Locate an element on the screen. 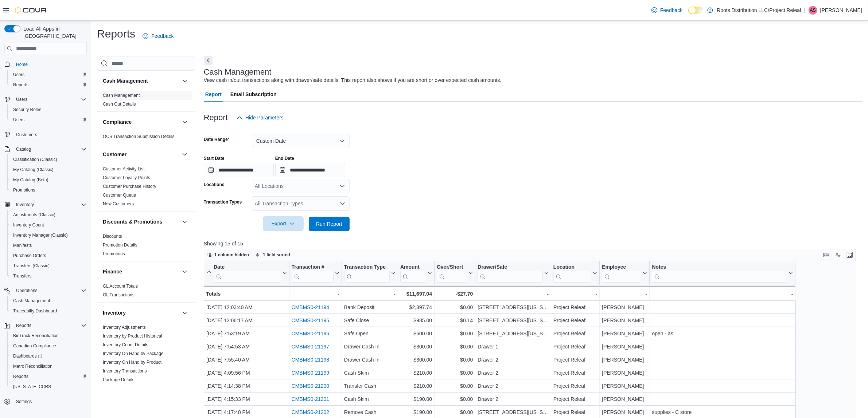 The height and width of the screenshot is (418, 868). button: Customers is located at coordinates (46, 134).